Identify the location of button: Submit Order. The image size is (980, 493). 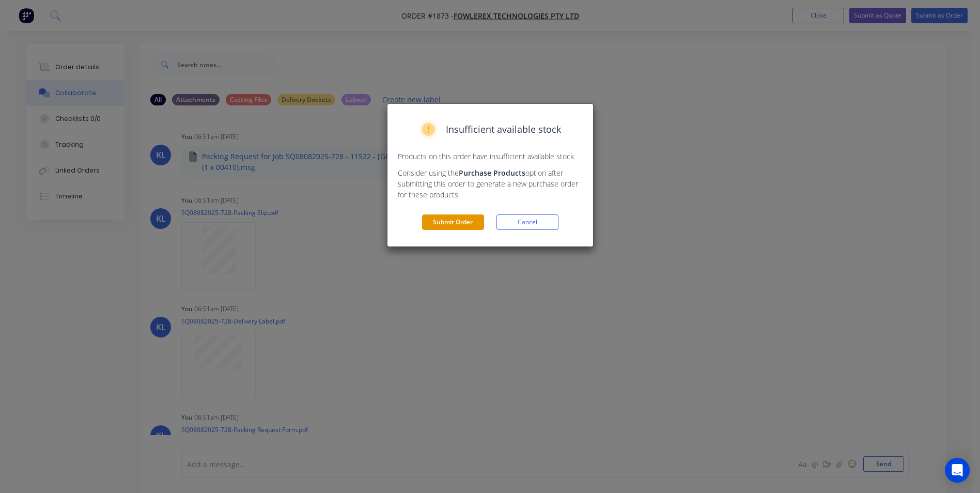
(453, 222).